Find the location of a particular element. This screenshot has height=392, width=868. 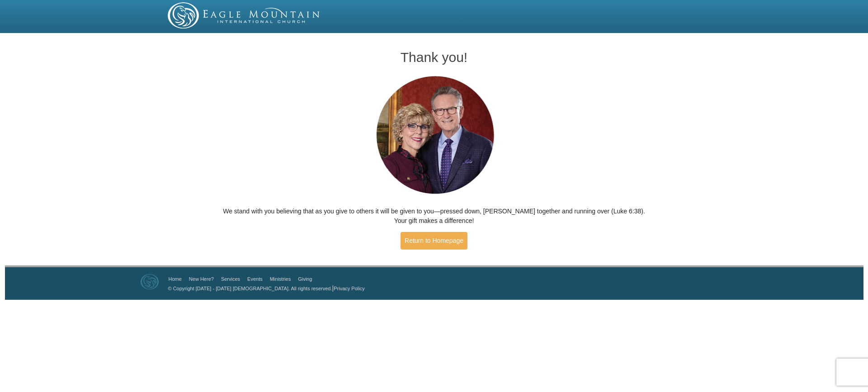

a: Ministries is located at coordinates (280, 279).